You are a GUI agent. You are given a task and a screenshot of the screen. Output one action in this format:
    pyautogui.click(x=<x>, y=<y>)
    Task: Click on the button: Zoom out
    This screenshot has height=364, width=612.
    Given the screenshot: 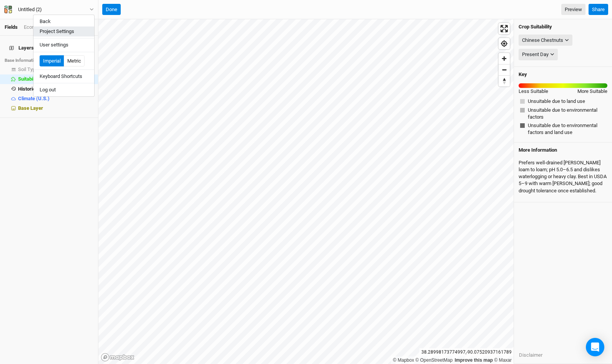 What is the action you would take?
    pyautogui.click(x=504, y=69)
    